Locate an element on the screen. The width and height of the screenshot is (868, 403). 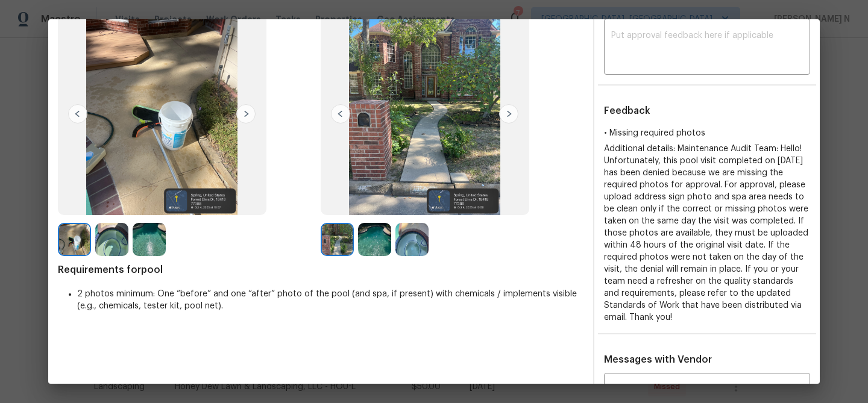
span: • Missing required photos is located at coordinates (655, 133).